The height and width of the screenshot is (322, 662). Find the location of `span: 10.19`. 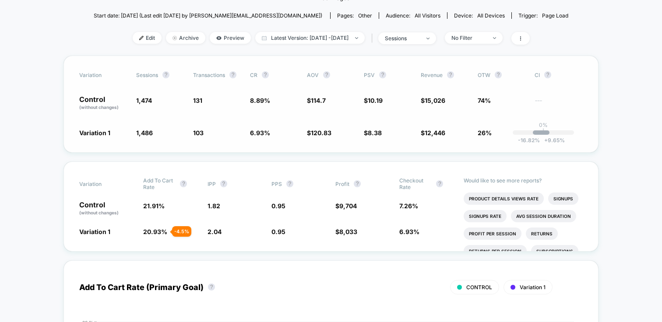

span: 10.19 is located at coordinates (375, 100).